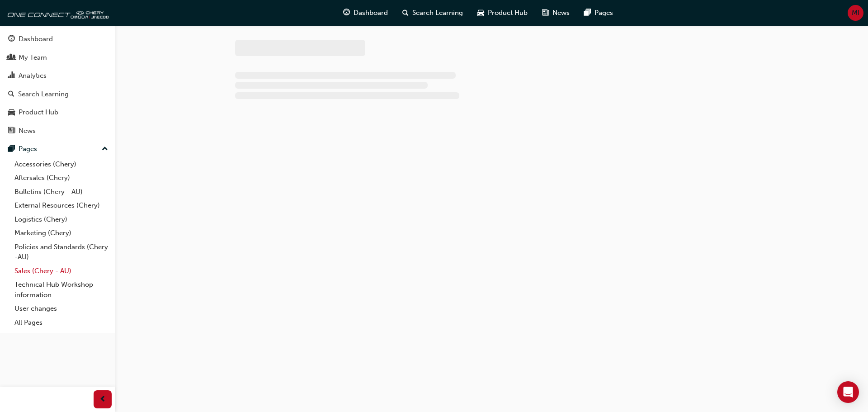  I want to click on span: MI, so click(855, 12).